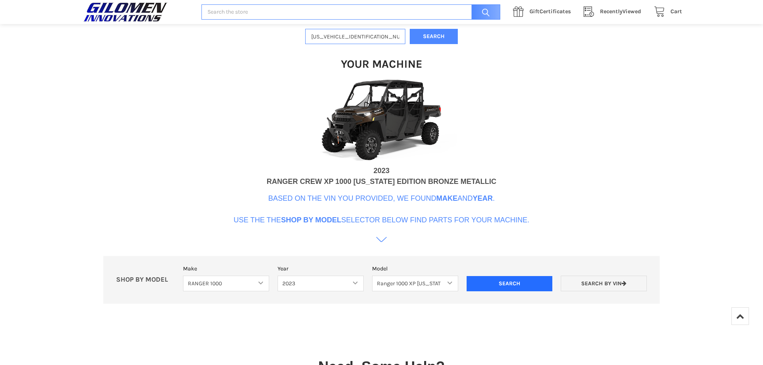  What do you see at coordinates (311, 220) in the screenshot?
I see `b: Shop By Model` at bounding box center [311, 220].